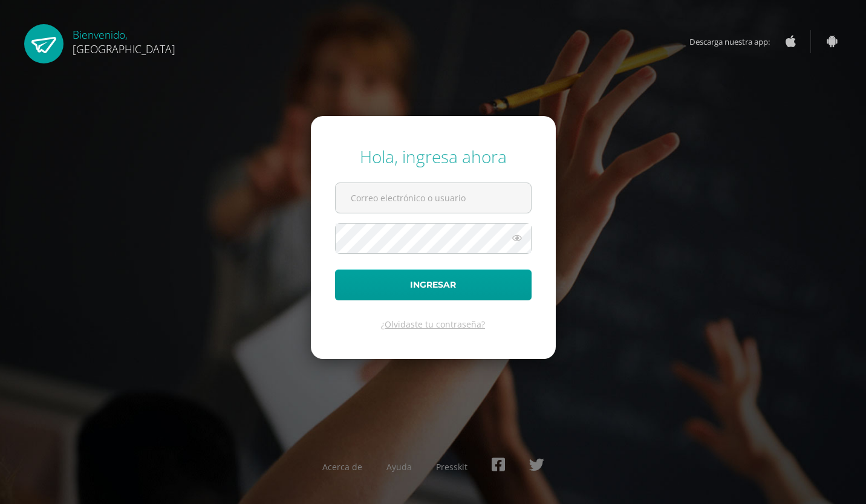 The image size is (866, 504). I want to click on input: Correo electrónico o usuario, so click(433, 197).